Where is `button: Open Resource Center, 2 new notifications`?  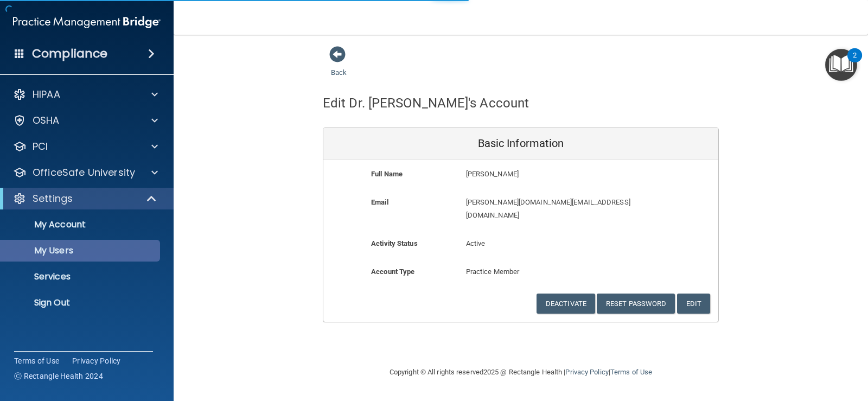 button: Open Resource Center, 2 new notifications is located at coordinates (841, 65).